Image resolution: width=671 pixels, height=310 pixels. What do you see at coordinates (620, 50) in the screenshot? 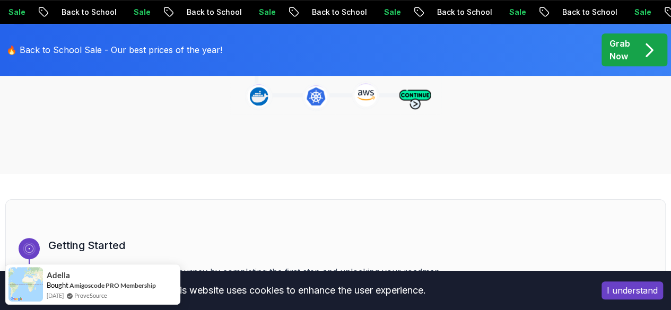
I see `p: Grab Now` at bounding box center [620, 50].